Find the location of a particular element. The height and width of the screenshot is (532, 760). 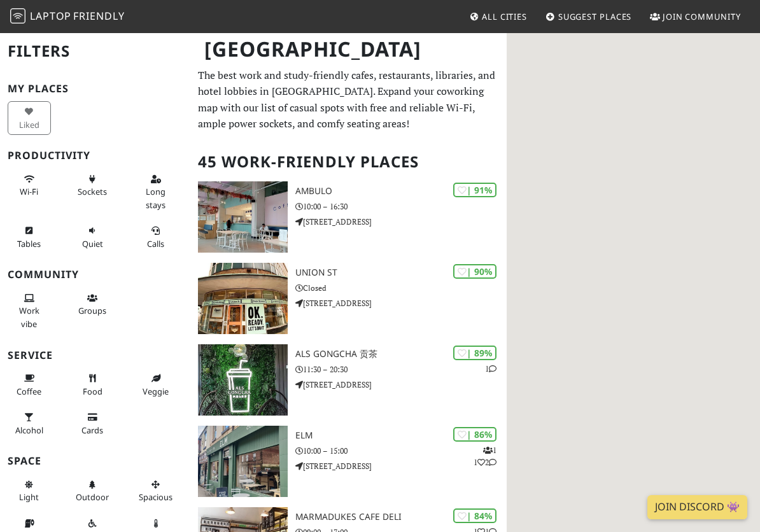

button: Wi-Fi is located at coordinates (29, 185).